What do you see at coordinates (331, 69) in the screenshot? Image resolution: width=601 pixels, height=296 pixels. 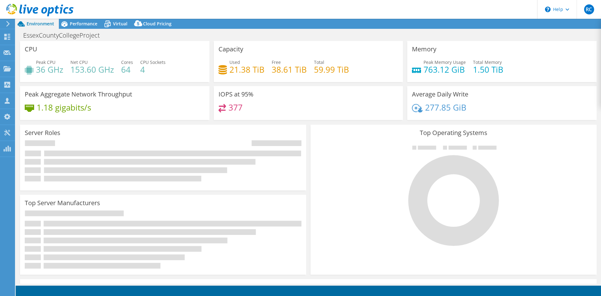 I see `h4: 59.99 TiB` at bounding box center [331, 69].